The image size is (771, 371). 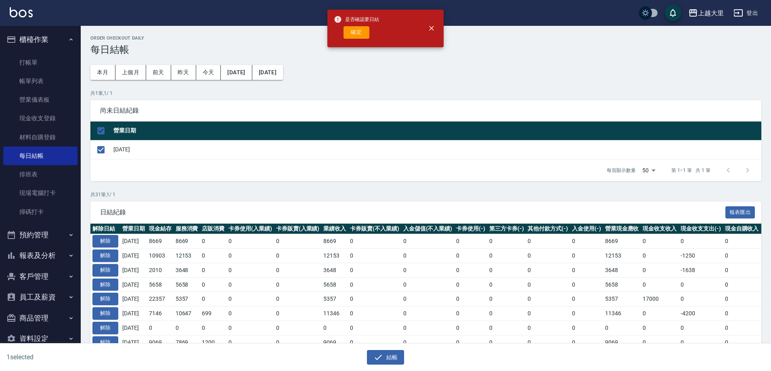 I want to click on span: 是否確認要日結, so click(x=357, y=19).